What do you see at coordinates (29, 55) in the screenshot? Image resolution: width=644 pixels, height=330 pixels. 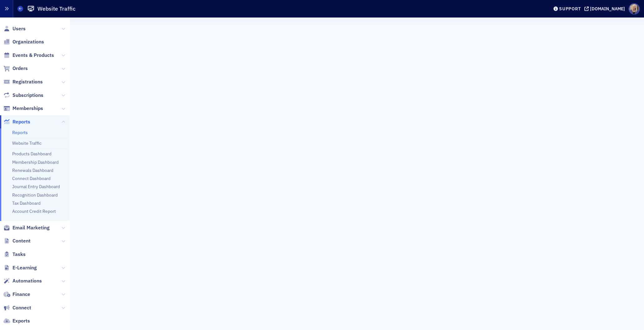 I see `a: Events & Products` at bounding box center [29, 55].